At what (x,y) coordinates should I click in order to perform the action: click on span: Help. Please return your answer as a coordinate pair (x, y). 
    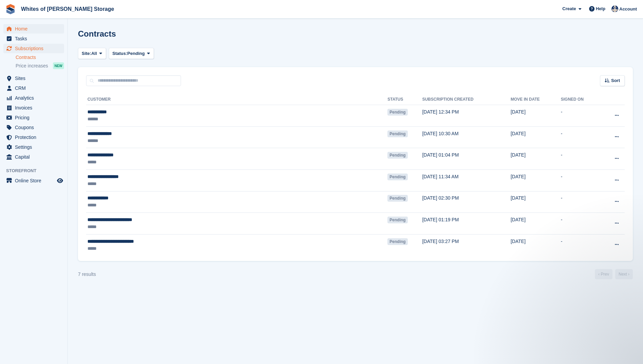
    Looking at the image, I should click on (600, 9).